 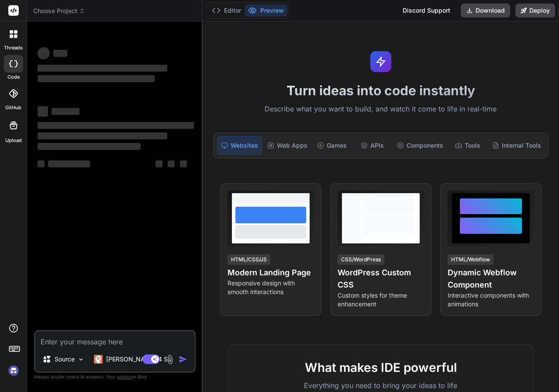 What do you see at coordinates (381, 279) in the screenshot?
I see `h4: WordPress Custom CSS` at bounding box center [381, 279].